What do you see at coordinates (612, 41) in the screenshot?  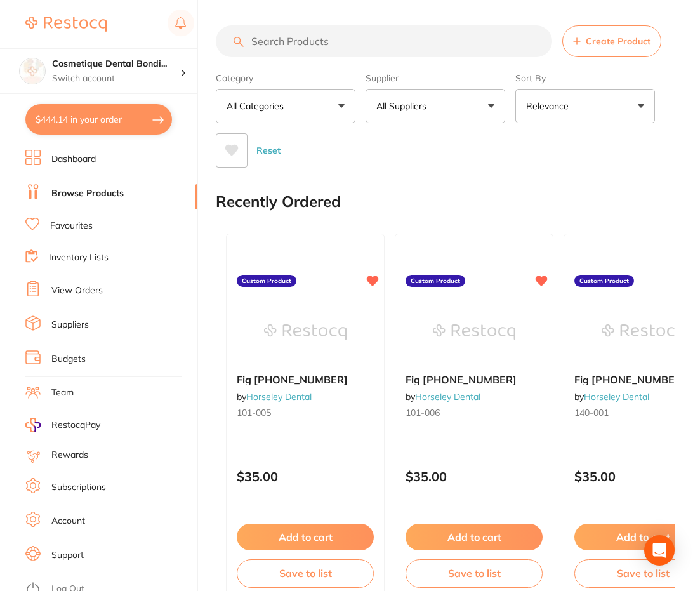 I see `button: Create Product` at bounding box center [612, 41].